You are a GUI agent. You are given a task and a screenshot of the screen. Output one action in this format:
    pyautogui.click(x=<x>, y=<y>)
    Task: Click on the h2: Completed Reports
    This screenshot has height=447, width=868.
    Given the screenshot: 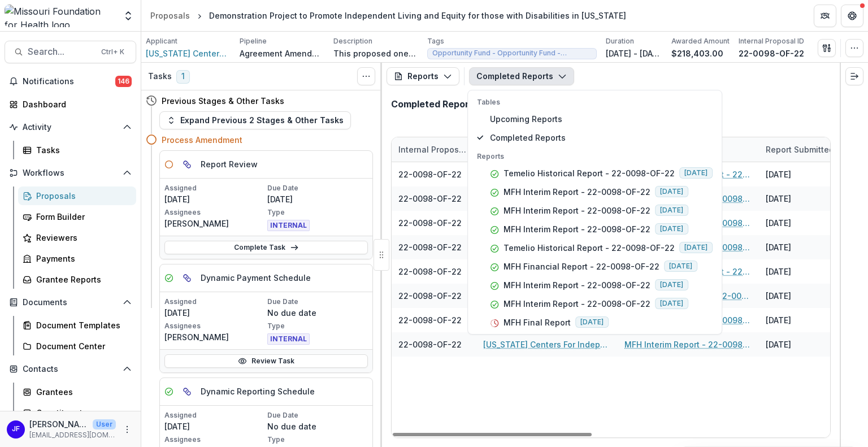 What is the action you would take?
    pyautogui.click(x=434, y=104)
    